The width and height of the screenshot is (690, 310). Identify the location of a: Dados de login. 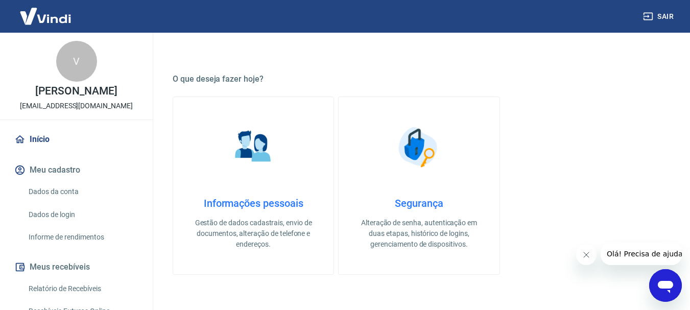
(82, 215).